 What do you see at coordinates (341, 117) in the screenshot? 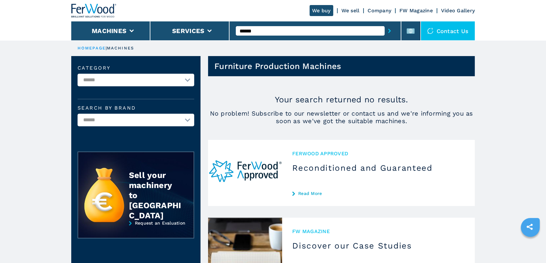
I see `span: No problem! Subscribe to our newsletter or contact us and we're informing you as soon as we've go...` at bounding box center [341, 117].